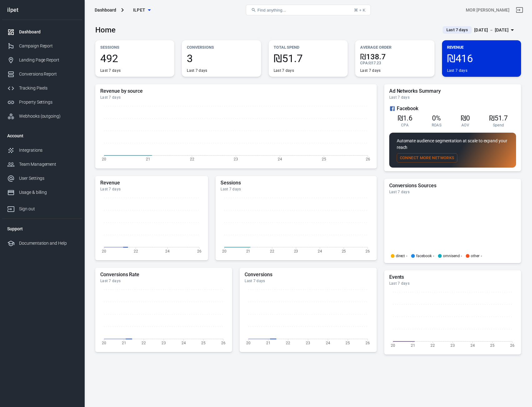 The height and width of the screenshot is (407, 532). I want to click on span: ilpet, so click(140, 10).